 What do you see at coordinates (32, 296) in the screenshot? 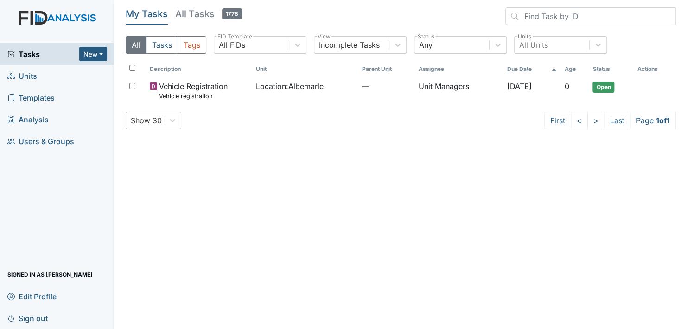
I see `span: Edit Profile` at bounding box center [32, 296].